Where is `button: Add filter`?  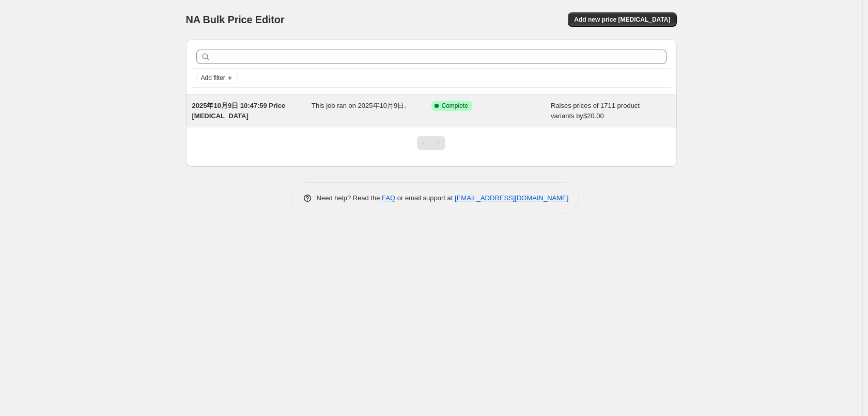 button: Add filter is located at coordinates (217, 78).